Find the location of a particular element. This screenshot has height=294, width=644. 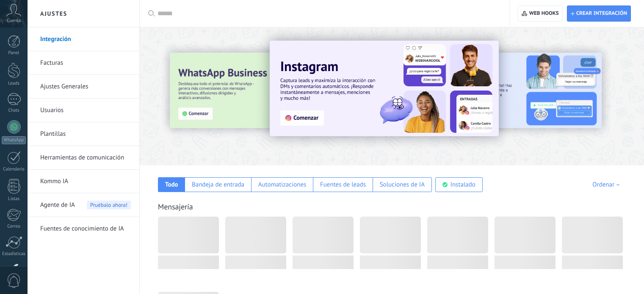

li: Agente de IA is located at coordinates (84, 206).